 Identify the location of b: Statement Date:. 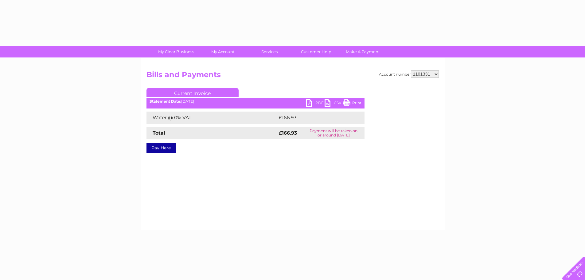
(165, 101).